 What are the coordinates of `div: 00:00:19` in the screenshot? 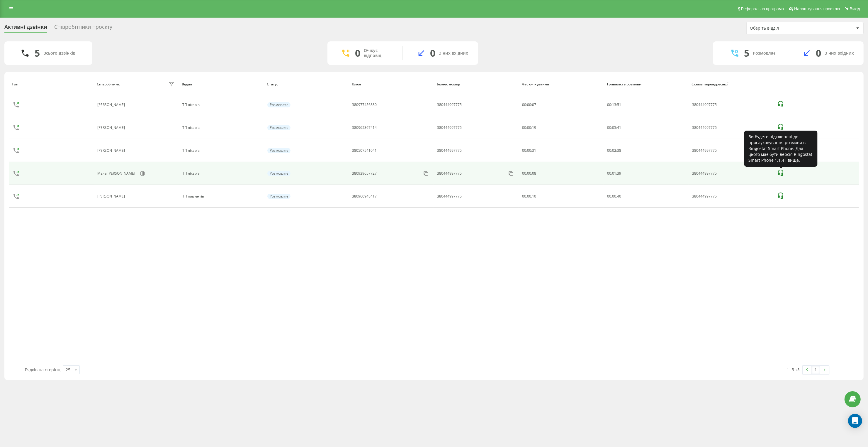 It's located at (561, 128).